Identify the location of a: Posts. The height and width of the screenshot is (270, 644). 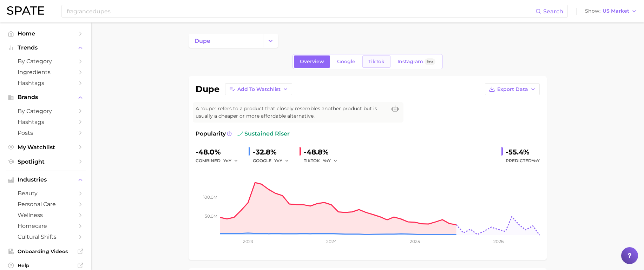
(46, 133).